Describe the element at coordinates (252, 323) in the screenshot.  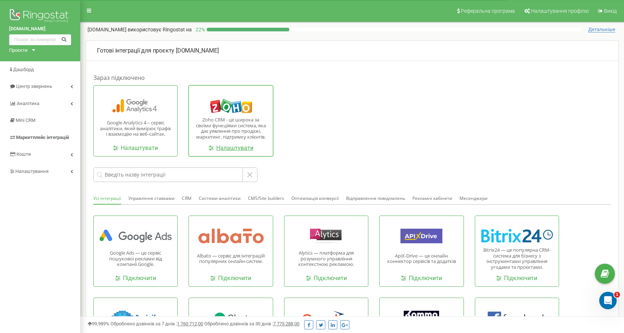
I see `span: Оброблено дзвінків за 30 днів :` at that location.